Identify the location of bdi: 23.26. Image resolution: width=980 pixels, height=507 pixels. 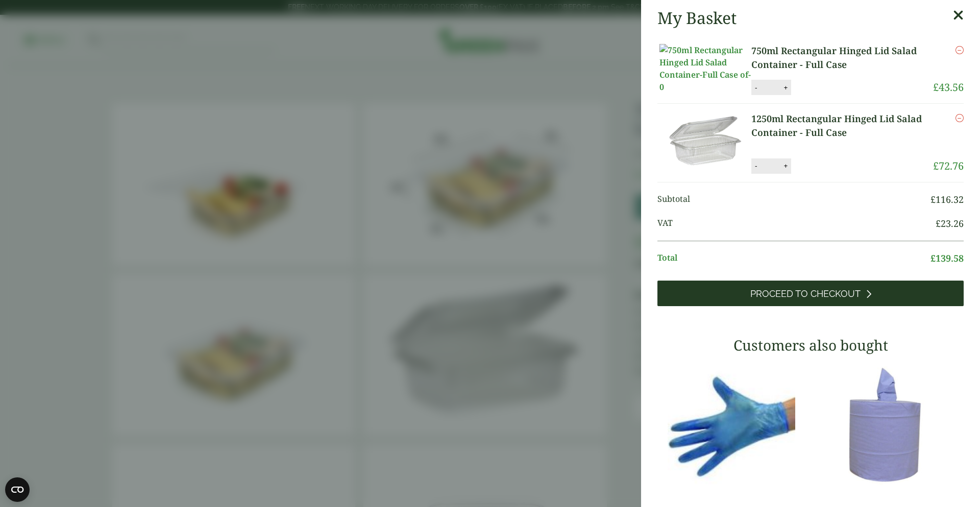
(950, 223).